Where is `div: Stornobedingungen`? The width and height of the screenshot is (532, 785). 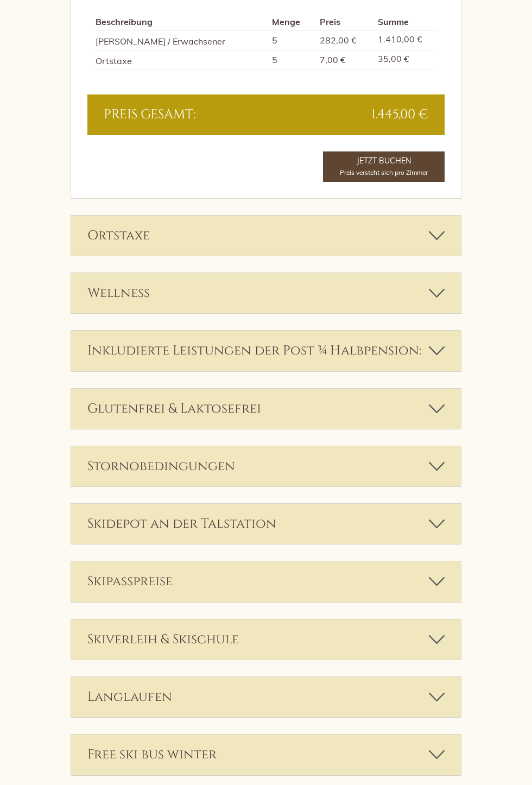 div: Stornobedingungen is located at coordinates (266, 466).